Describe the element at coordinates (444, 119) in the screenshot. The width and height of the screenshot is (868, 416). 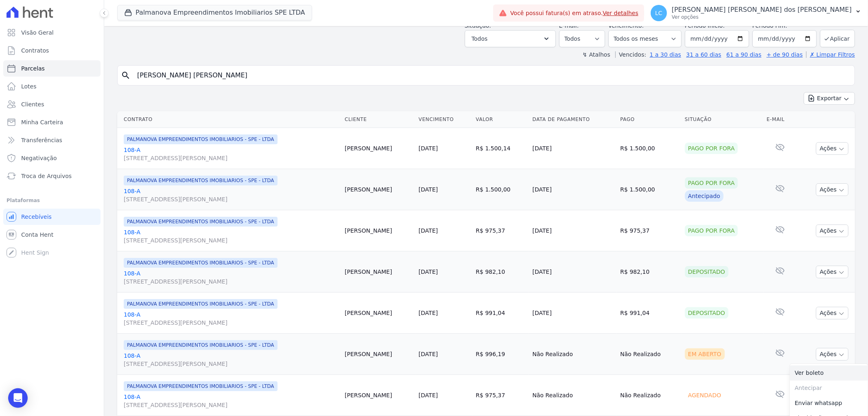
I see `th: Vencimento` at that location.